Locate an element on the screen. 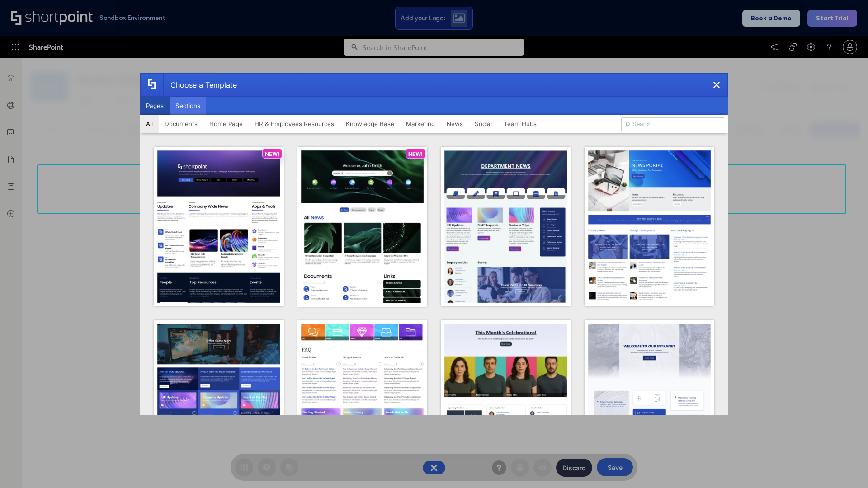 Image resolution: width=868 pixels, height=488 pixels. button: Knowledge Base is located at coordinates (370, 124).